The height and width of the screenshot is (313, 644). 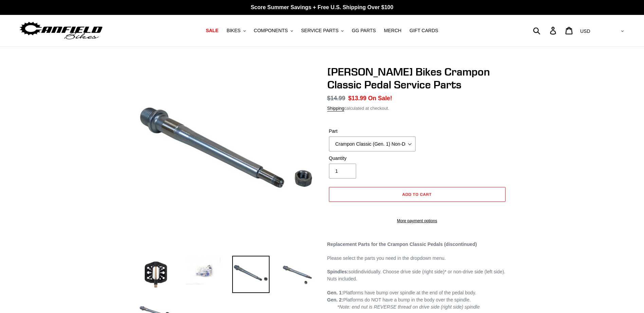 I want to click on a: Shipping, so click(x=336, y=109).